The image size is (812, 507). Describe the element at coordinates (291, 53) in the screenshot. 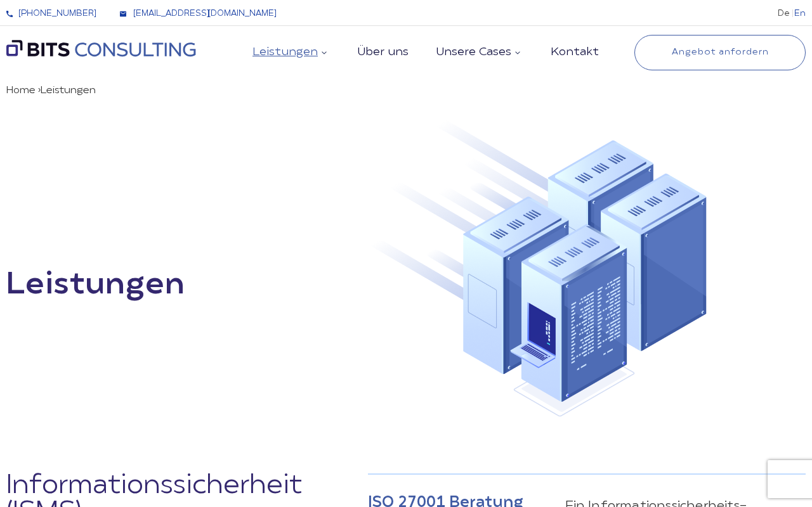

I see `a: Leistungen` at that location.